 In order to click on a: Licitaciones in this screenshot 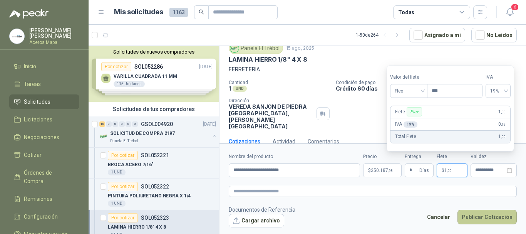, I will do `click(44, 119)`.